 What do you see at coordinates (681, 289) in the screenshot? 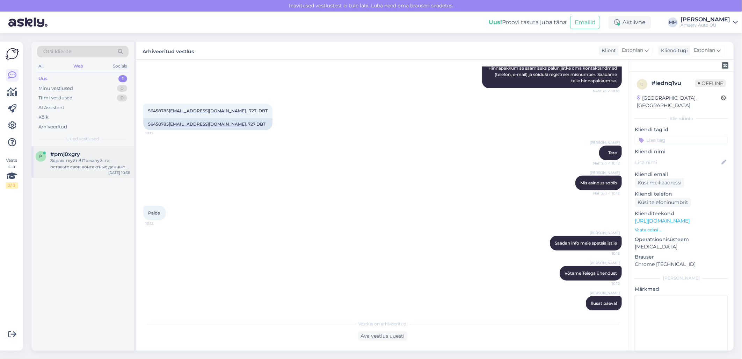
I see `p: Märkmed` at bounding box center [681, 289].